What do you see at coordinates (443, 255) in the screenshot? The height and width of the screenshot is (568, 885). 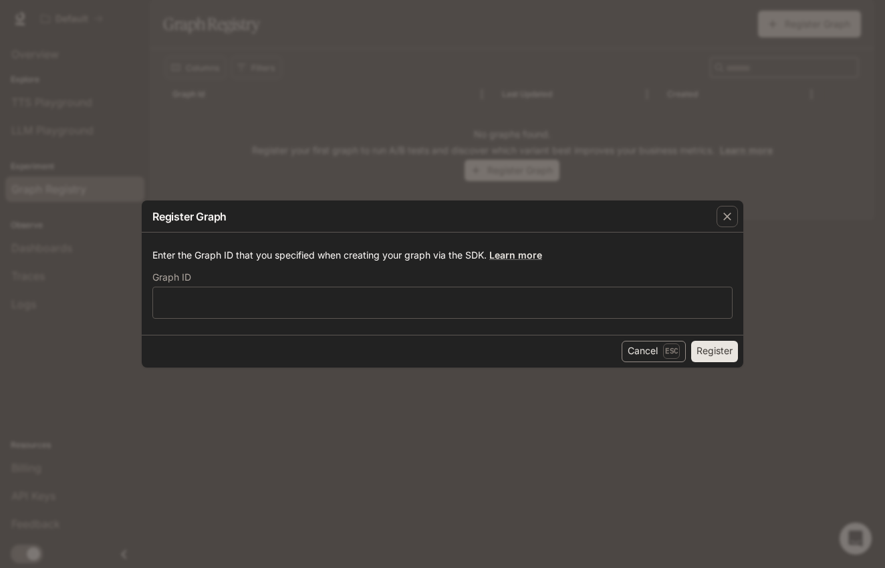 I see `p: Enter the Graph ID that you specified when creating your graph via the SDK.` at bounding box center [443, 255].